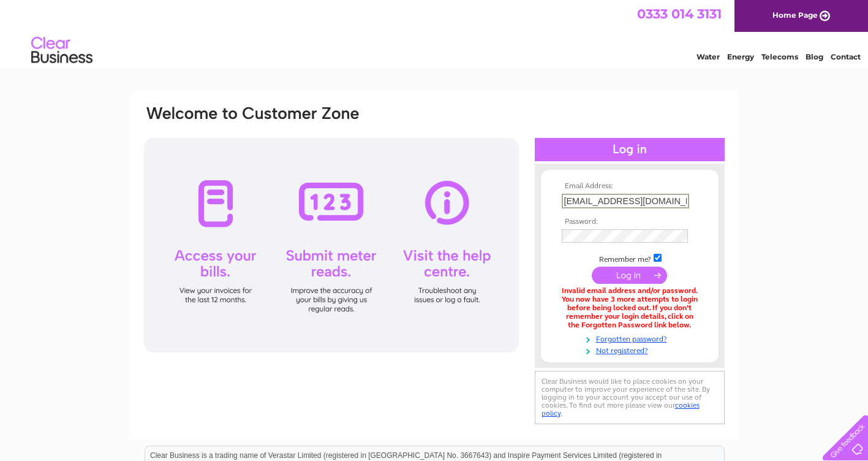 The height and width of the screenshot is (461, 868). I want to click on th: Email Address:, so click(630, 186).